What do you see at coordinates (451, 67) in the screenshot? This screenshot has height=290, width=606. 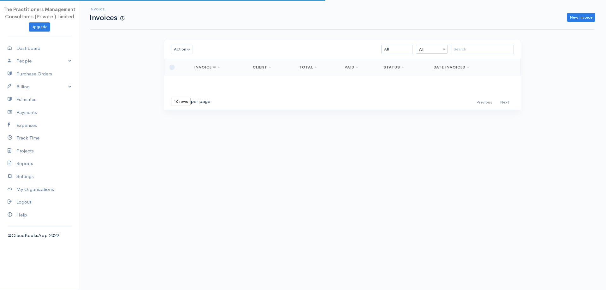 I see `a: Date Invoiced` at bounding box center [451, 67].